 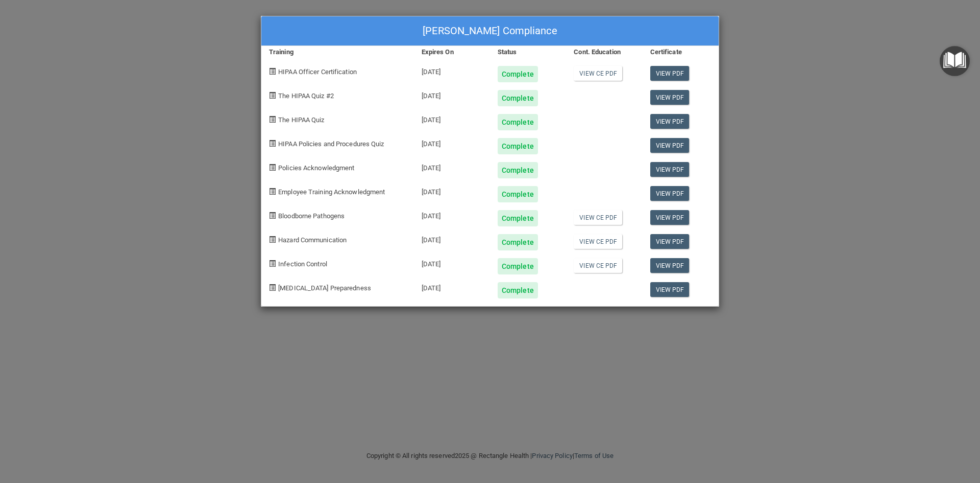 I want to click on span: The HIPAA Quiz, so click(x=301, y=120).